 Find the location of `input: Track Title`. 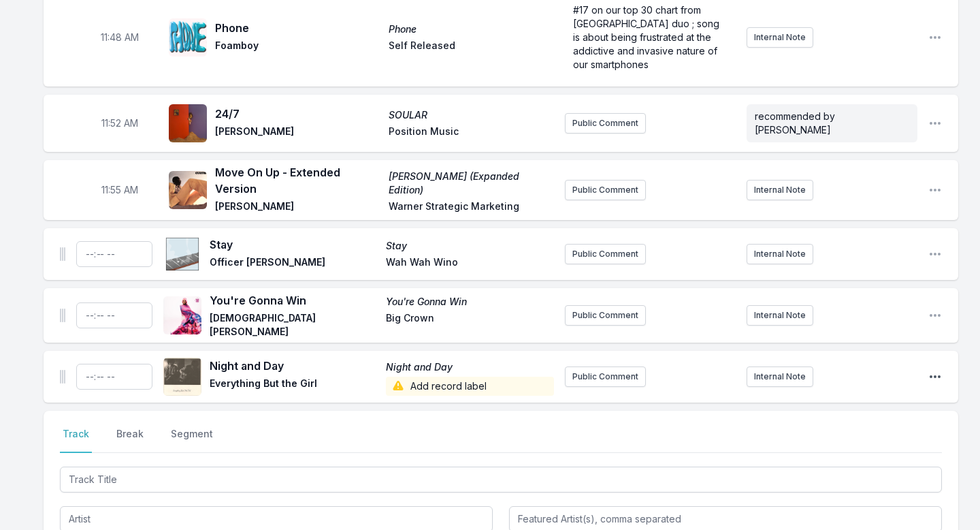

input: Track Title is located at coordinates (501, 479).